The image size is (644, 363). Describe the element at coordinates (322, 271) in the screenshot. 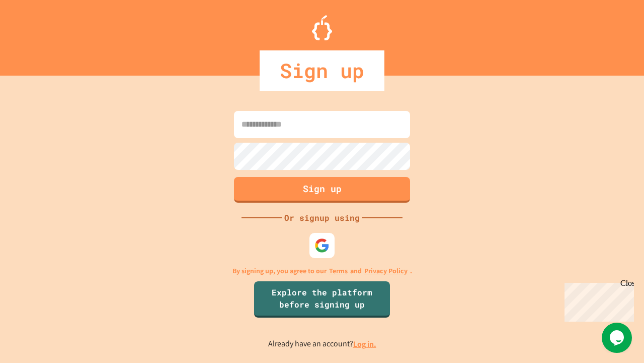

I see `p: By signing up, you agree to our and .` at that location.